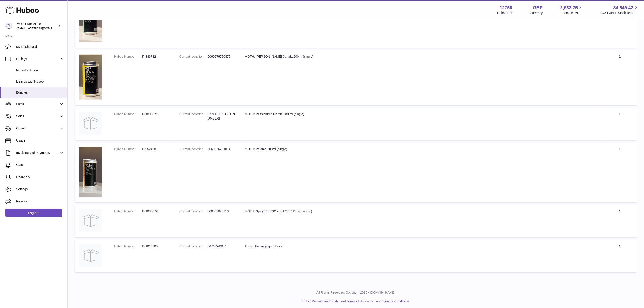 This screenshot has width=644, height=308. Describe the element at coordinates (37, 26) in the screenshot. I see `div: MOTH Drinks Ltd` at that location.